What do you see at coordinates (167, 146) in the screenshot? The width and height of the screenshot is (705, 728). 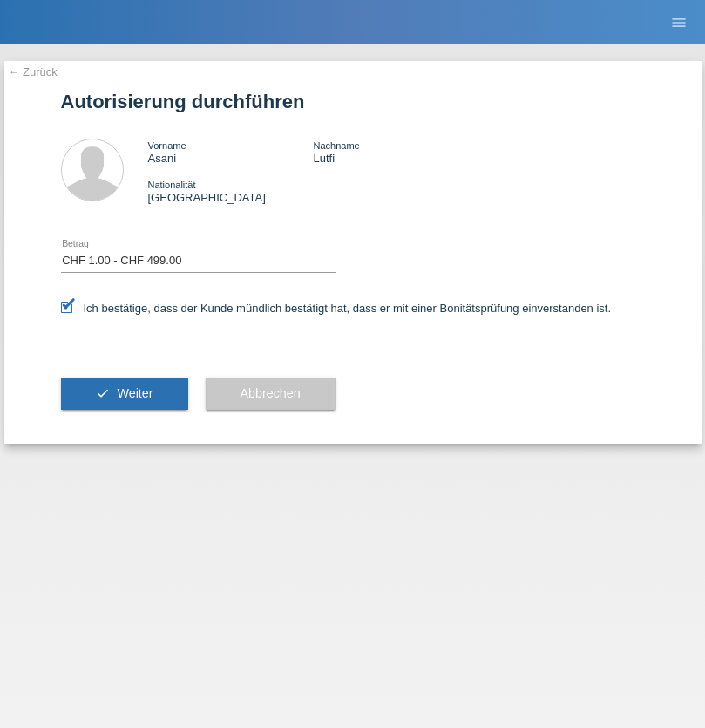 I see `span: Vorname` at bounding box center [167, 146].